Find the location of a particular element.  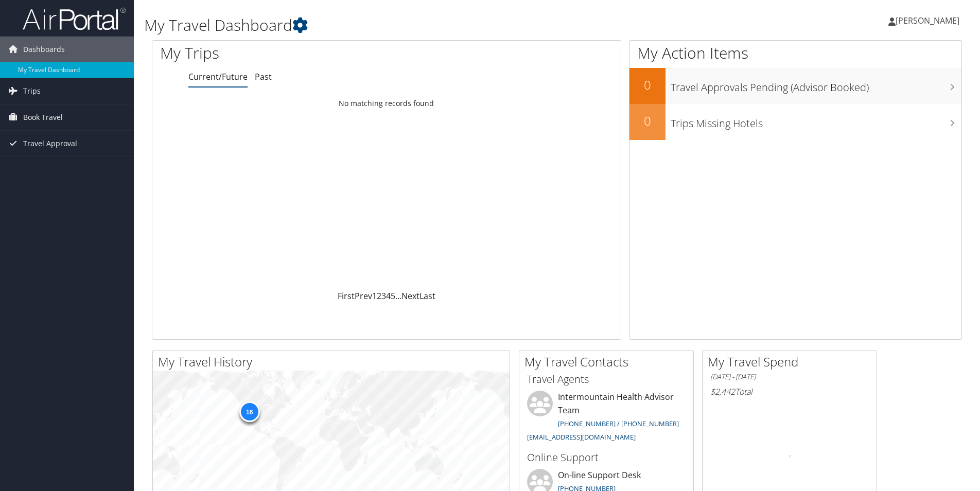

h3: Travel Approvals Pending (Advisor Booked) is located at coordinates (816, 85).